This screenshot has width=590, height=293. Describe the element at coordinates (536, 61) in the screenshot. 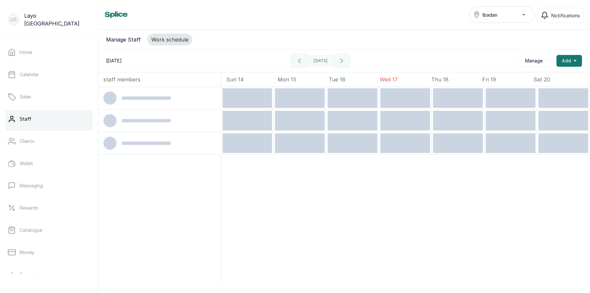

I see `button: Manage` at that location.